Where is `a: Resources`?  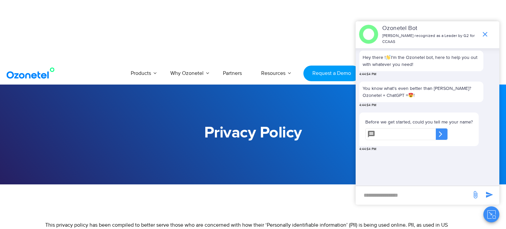
a: Resources is located at coordinates (273, 73).